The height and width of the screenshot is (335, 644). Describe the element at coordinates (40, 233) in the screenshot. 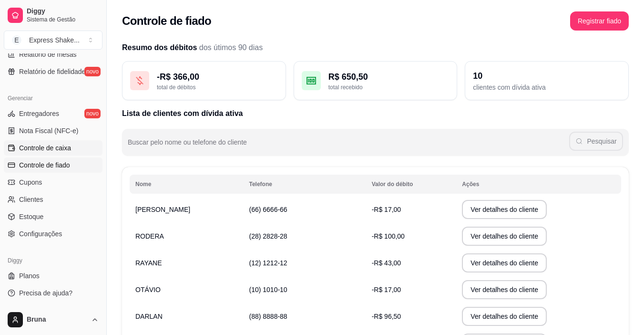

I see `span: Configurações` at that location.